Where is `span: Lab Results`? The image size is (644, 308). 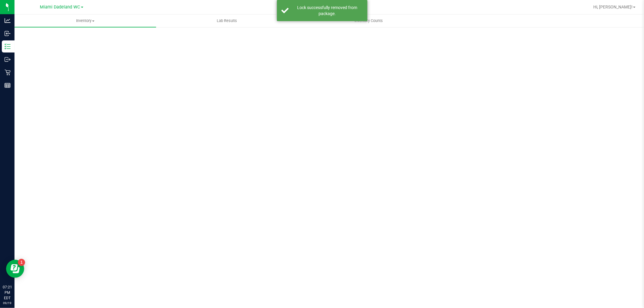 span: Lab Results is located at coordinates (227, 21).